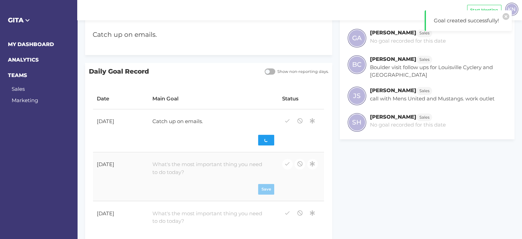 This screenshot has height=239, width=522. I want to click on span: Show non-reporting days., so click(302, 71).